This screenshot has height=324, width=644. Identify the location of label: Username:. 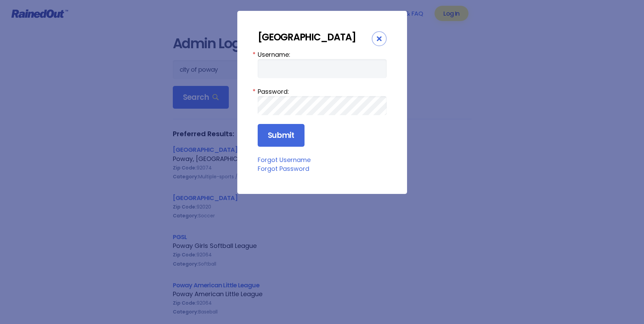
(322, 54).